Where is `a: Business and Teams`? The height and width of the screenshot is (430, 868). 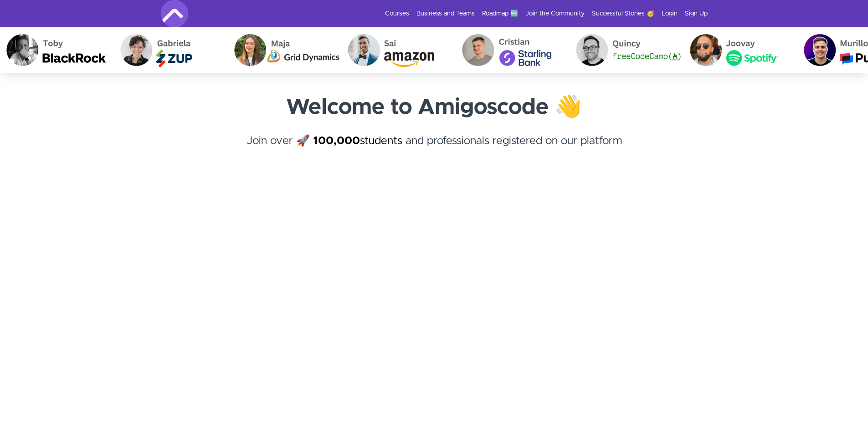 a: Business and Teams is located at coordinates (446, 14).